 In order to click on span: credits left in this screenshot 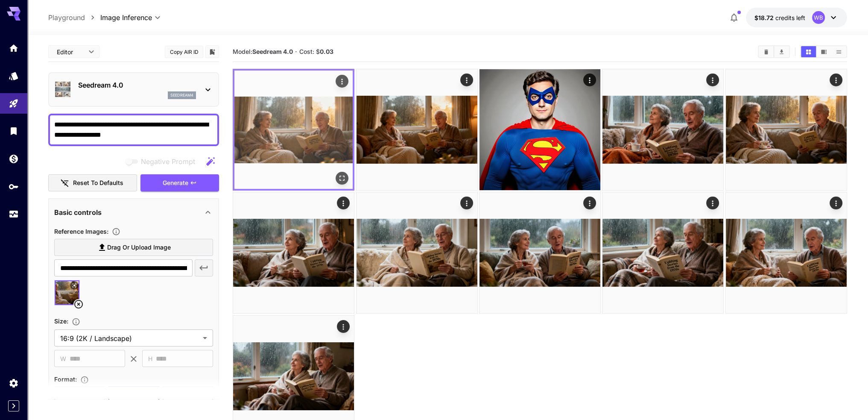, I will do `click(790, 17)`.